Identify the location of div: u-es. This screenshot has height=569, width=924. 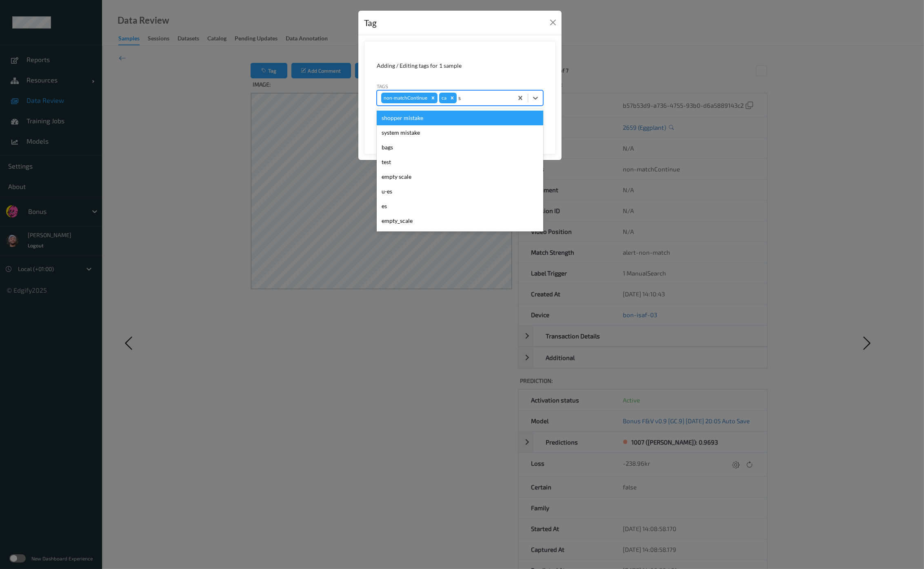
(460, 191).